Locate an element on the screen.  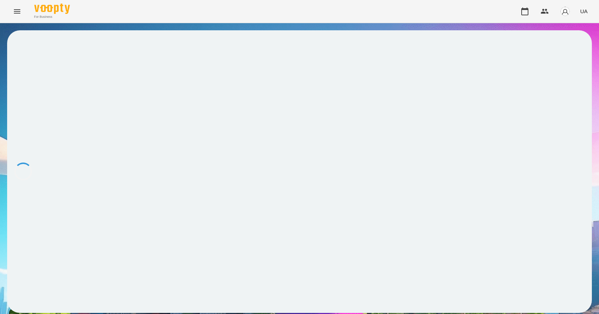
span: UA is located at coordinates (583, 11).